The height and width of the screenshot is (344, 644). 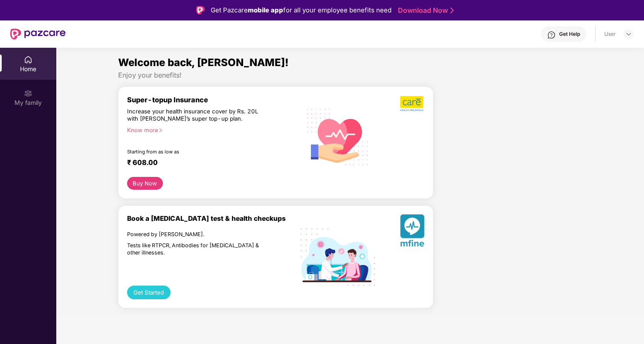 I want to click on div: Enjoy your benefits!, so click(x=350, y=75).